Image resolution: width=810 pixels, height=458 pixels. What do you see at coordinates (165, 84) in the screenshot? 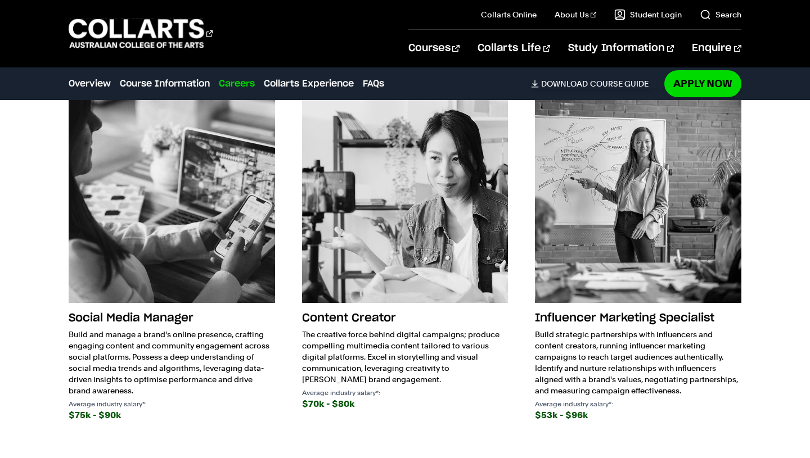
I see `a: Course Information` at bounding box center [165, 84].